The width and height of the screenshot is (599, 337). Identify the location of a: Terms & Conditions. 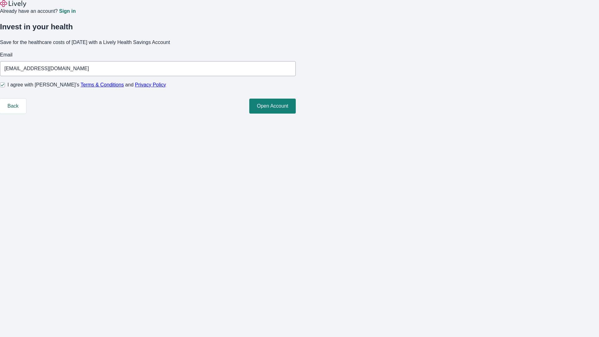
(102, 85).